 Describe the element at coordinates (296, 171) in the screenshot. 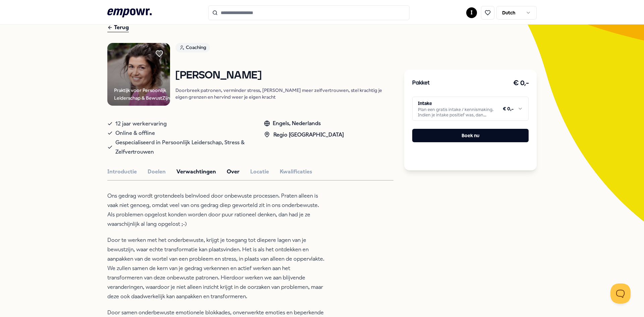

I see `button: Kwalificaties` at that location.